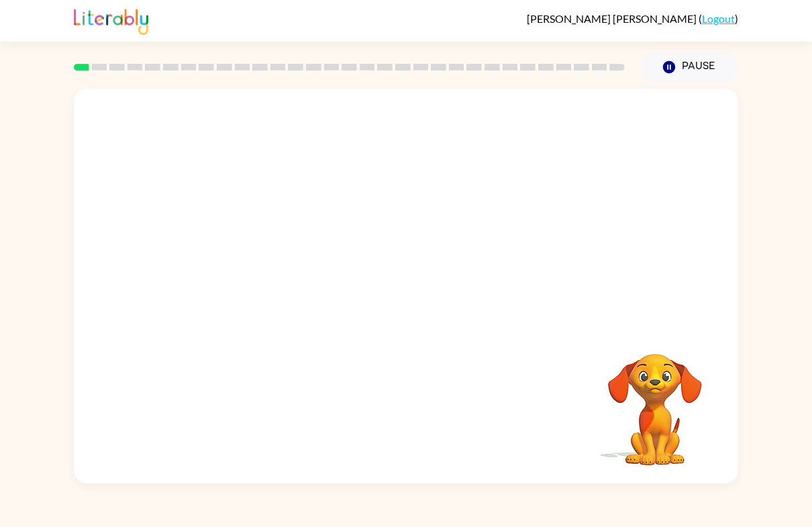  I want to click on button: Pause, so click(689, 67).